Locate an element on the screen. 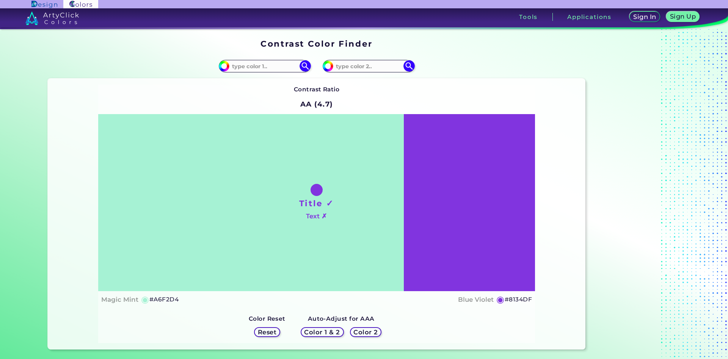  h4: Blue Violet is located at coordinates (476, 300).